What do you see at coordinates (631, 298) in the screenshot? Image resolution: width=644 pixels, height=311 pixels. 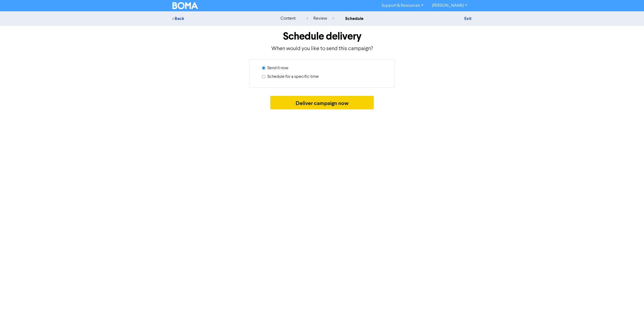 I see `div: Chat Widget` at bounding box center [631, 298].